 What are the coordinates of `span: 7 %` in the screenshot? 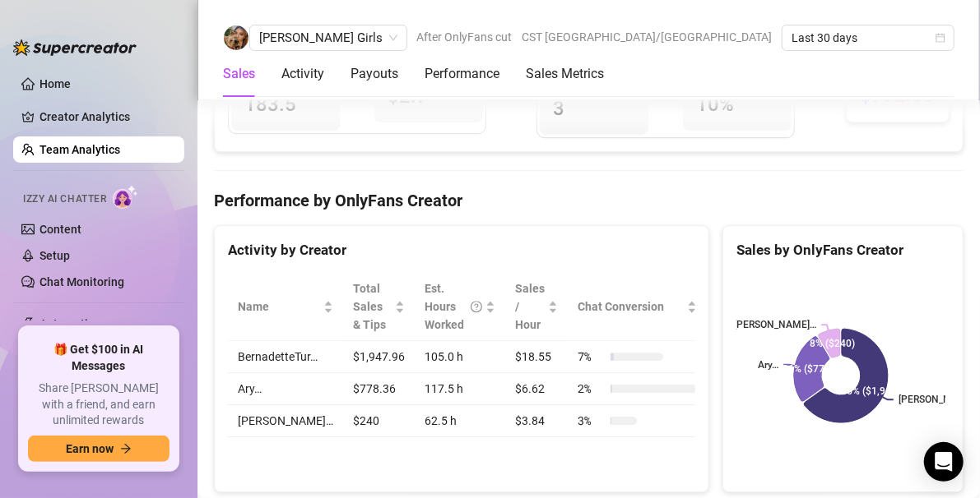 It's located at (590, 357).